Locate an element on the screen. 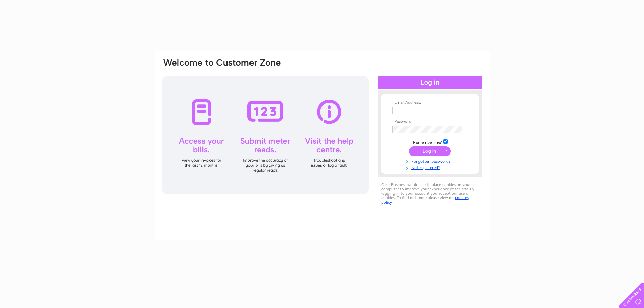 The width and height of the screenshot is (644, 308). td: Remember me? is located at coordinates (430, 142).